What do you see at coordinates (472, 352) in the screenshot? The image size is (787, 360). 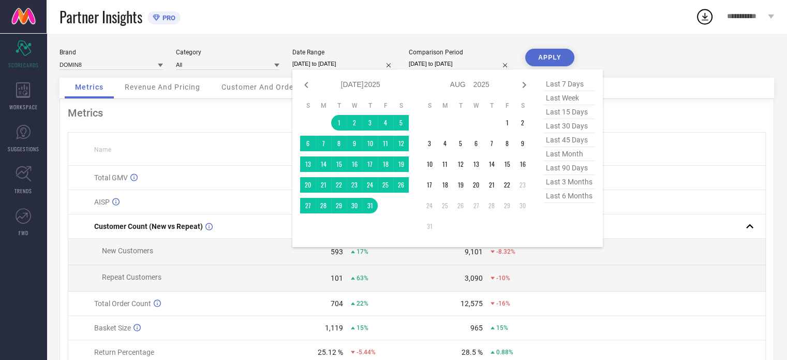 I see `div: 28.5 %` at bounding box center [472, 352].